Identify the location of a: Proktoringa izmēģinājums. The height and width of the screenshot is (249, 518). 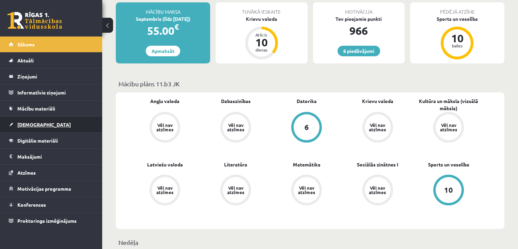
(51, 220).